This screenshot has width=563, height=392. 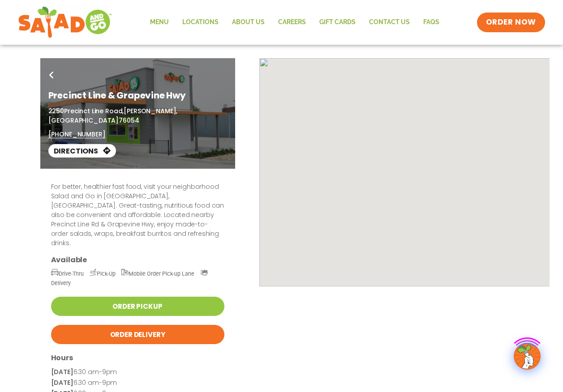 I want to click on a: Order Pickup, so click(x=137, y=306).